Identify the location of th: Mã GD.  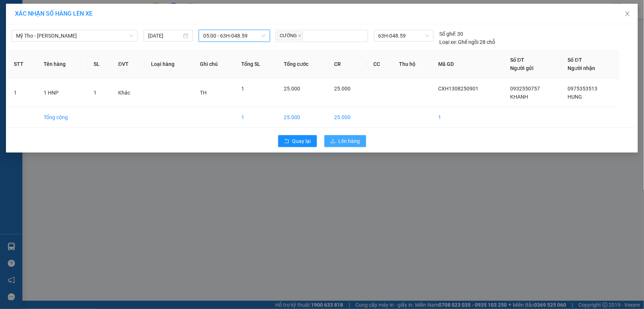
(468, 64).